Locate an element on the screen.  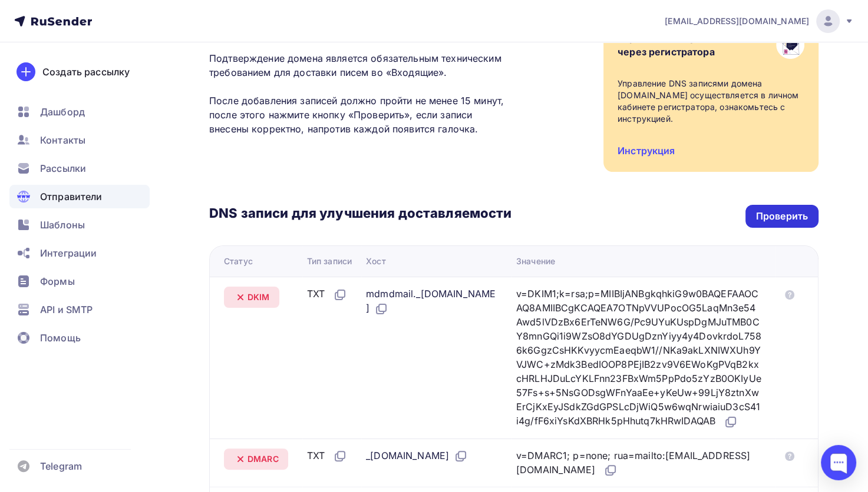
div: Хост is located at coordinates (376, 262).